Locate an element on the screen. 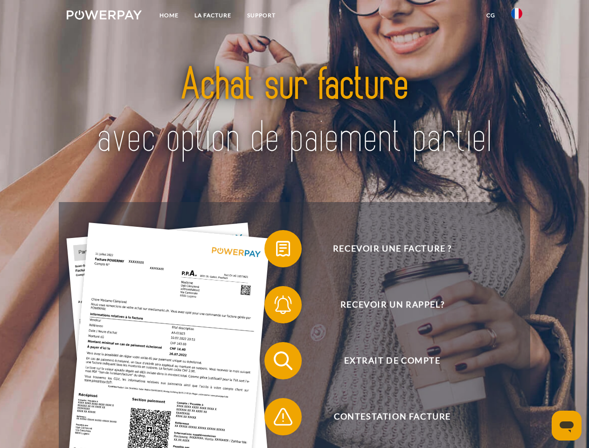  img: qb_bell.svg is located at coordinates (283, 304).